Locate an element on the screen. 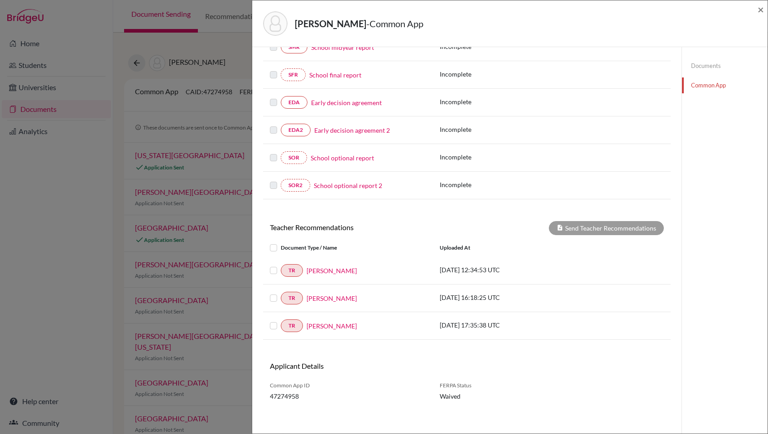 The width and height of the screenshot is (768, 434). span: 47274958 is located at coordinates (348, 396).